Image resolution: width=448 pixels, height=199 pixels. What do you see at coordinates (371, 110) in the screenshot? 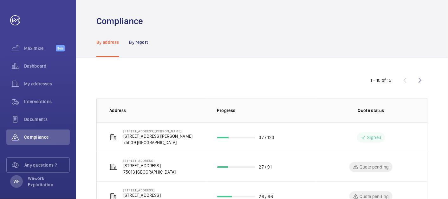
I see `p: Quote status` at bounding box center [371, 110].